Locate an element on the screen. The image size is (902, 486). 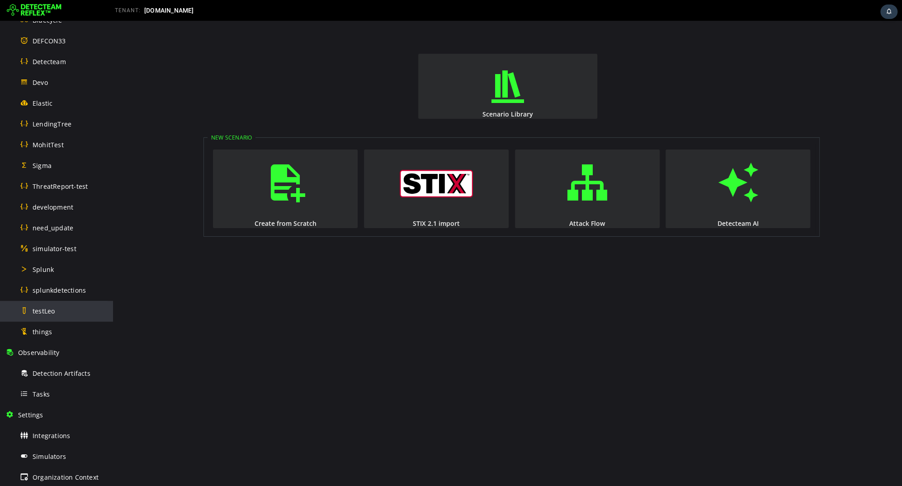
div: STIX 2.1 import is located at coordinates (323, 203).